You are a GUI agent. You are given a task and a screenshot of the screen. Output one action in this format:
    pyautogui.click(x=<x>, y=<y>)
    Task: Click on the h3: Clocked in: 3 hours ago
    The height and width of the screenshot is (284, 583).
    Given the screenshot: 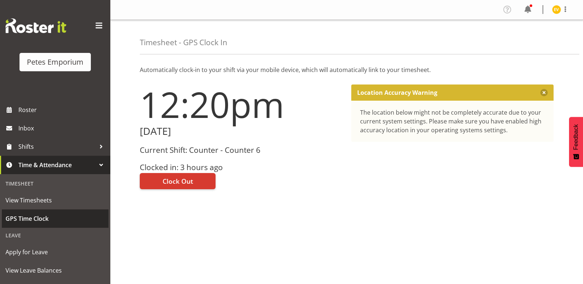 What is the action you would take?
    pyautogui.click(x=241, y=167)
    